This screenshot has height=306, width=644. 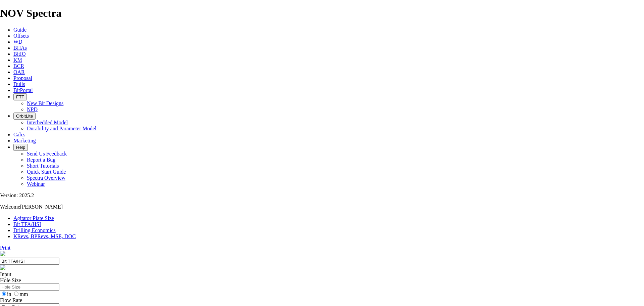 What do you see at coordinates (19, 66) in the screenshot?
I see `span: BCR` at bounding box center [19, 66].